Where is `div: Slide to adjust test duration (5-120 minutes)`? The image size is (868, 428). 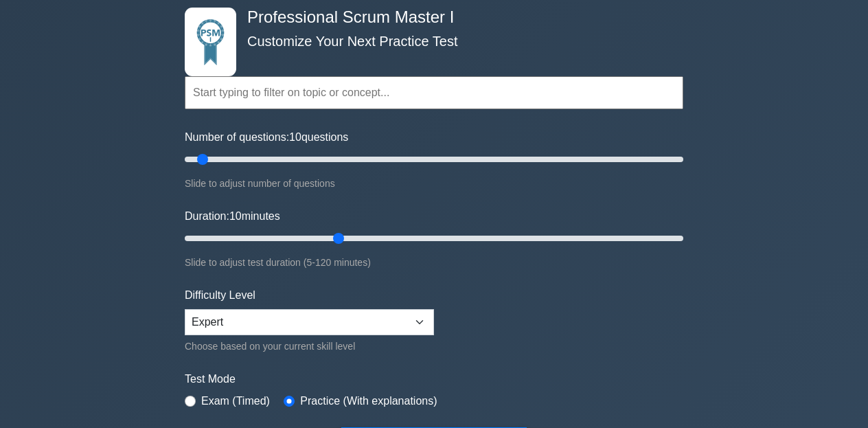 div: Slide to adjust test duration (5-120 minutes) is located at coordinates (434, 263).